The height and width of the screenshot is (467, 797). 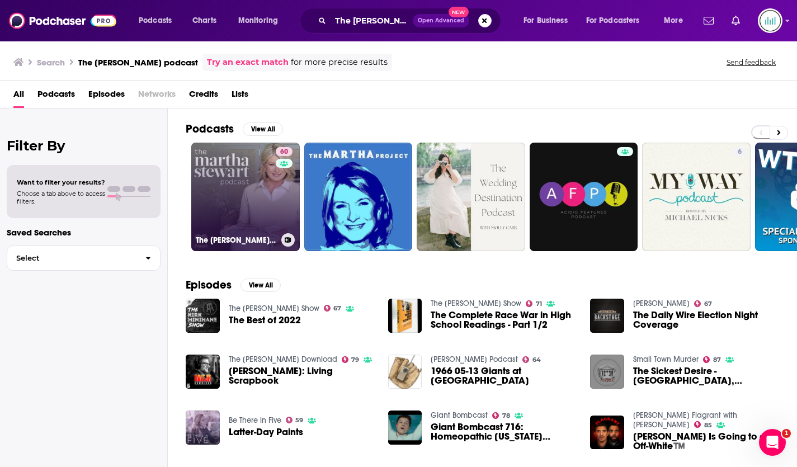 I want to click on span: 67, so click(x=337, y=308).